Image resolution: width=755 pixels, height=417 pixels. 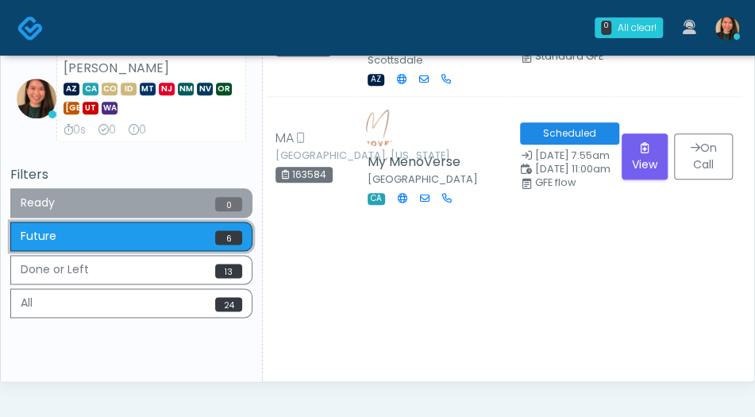 I want to click on span: ID, so click(x=129, y=89).